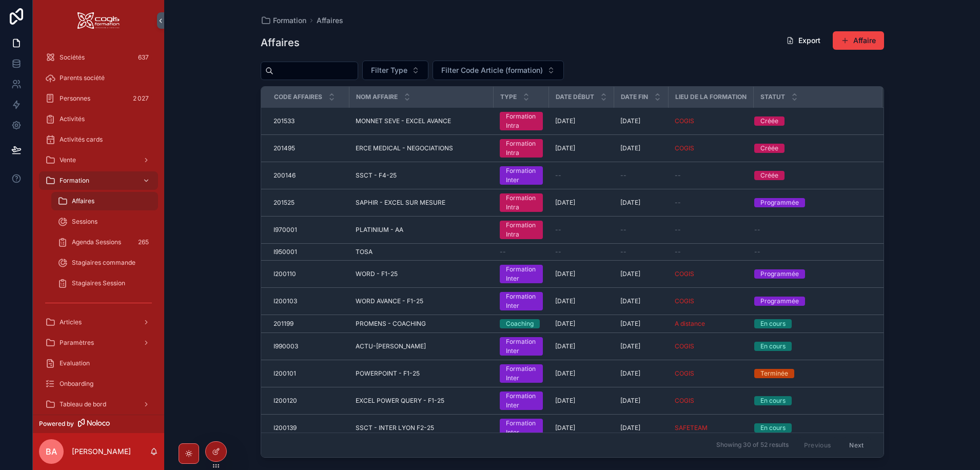 The image size is (980, 470). I want to click on div: Coaching, so click(520, 323).